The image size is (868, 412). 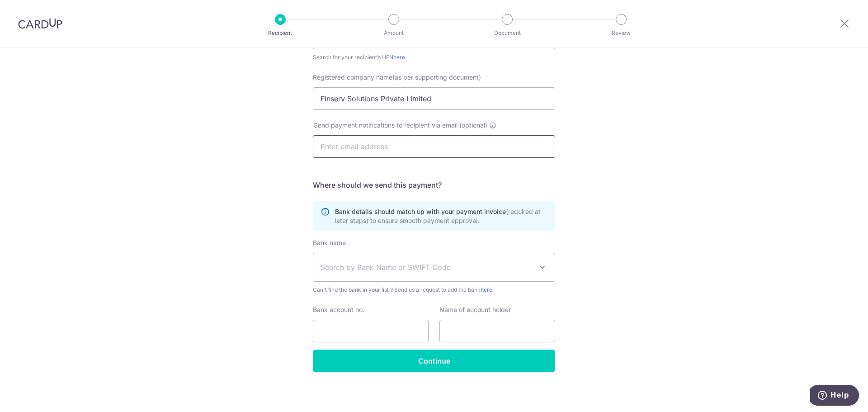 What do you see at coordinates (434, 290) in the screenshot?
I see `span: Can't find the bank in your list ? Send us a request to add the bank` at bounding box center [434, 290].